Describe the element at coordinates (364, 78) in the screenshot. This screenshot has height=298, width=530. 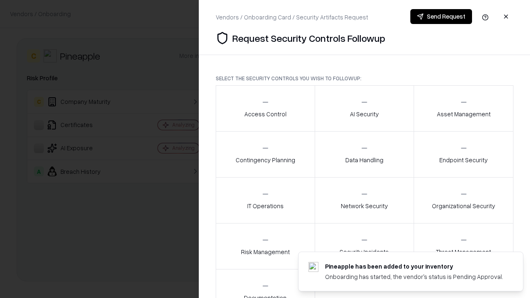
I see `p: Select the security controls you wish to followup:` at that location.